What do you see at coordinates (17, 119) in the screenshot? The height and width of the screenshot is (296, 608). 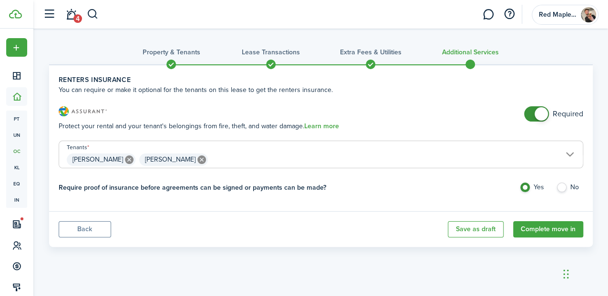 I see `span: pt` at bounding box center [17, 119].